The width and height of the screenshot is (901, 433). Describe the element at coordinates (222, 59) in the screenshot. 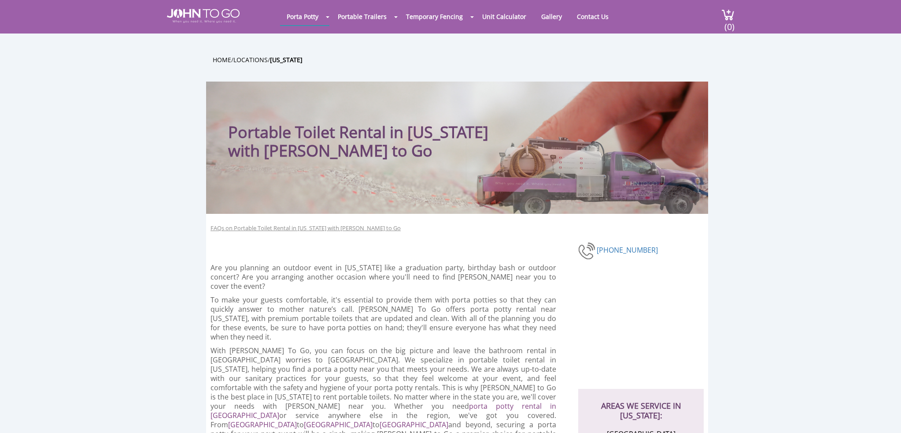

I see `a: Home` at that location.